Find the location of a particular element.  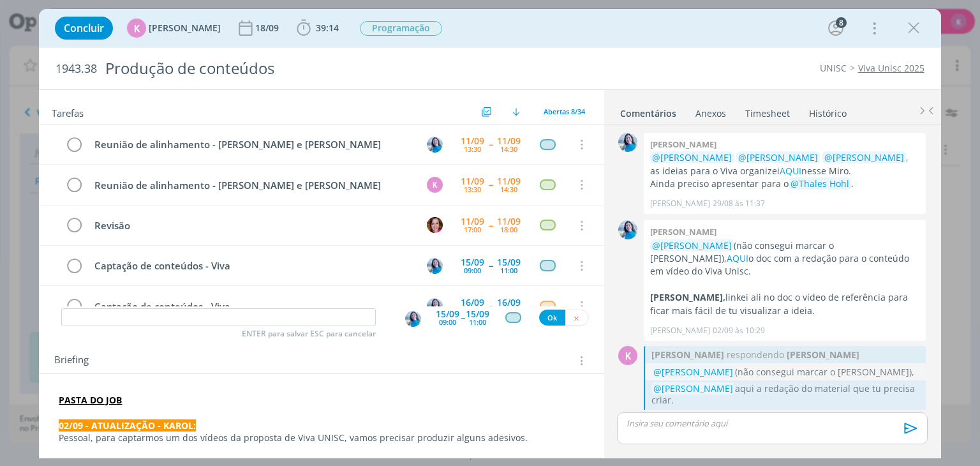

button: 8 is located at coordinates (836, 28).